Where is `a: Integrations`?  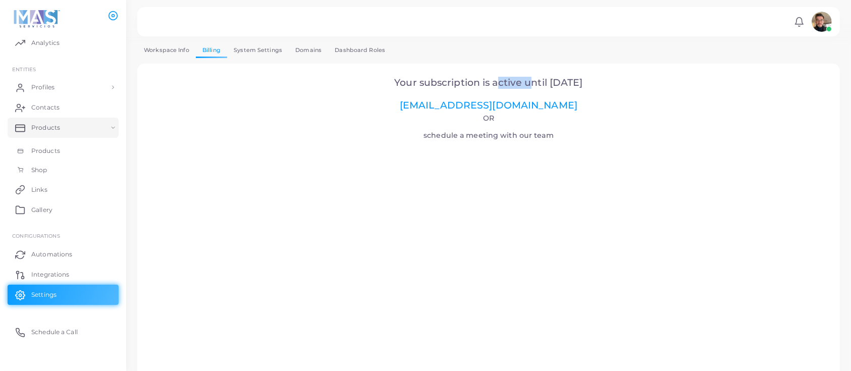
a: Integrations is located at coordinates (63, 275).